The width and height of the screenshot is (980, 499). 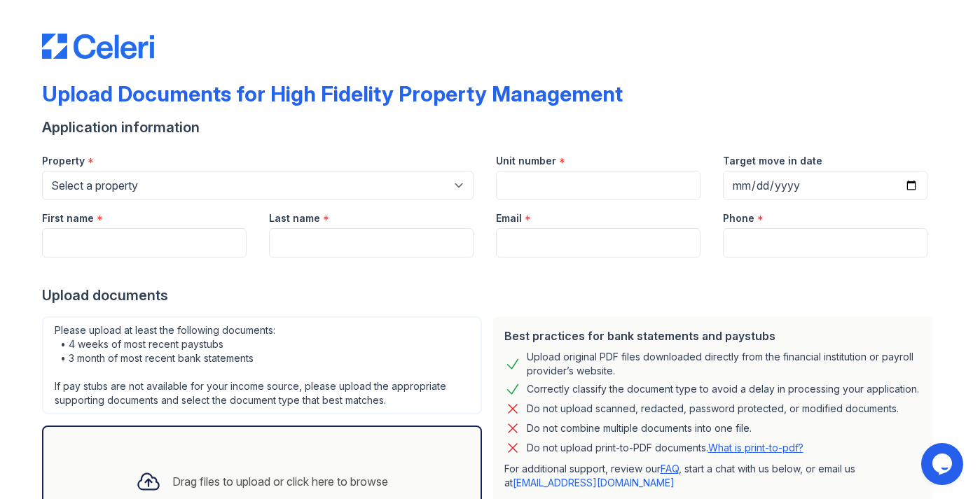 I want to click on div: Upload Documents for High Fidelity Property Management, so click(x=332, y=94).